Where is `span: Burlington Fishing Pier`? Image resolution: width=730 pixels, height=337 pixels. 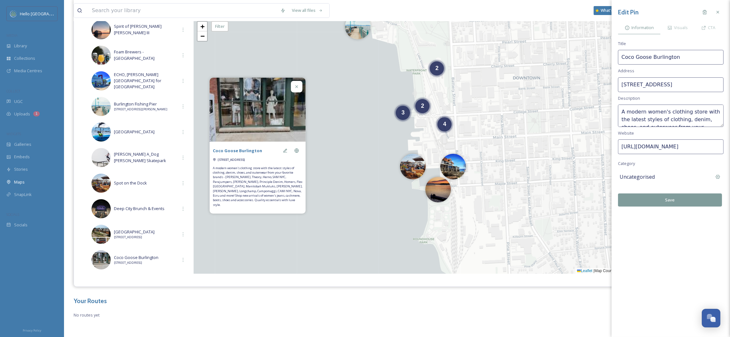
span: Burlington Fishing Pier is located at coordinates (146, 104).